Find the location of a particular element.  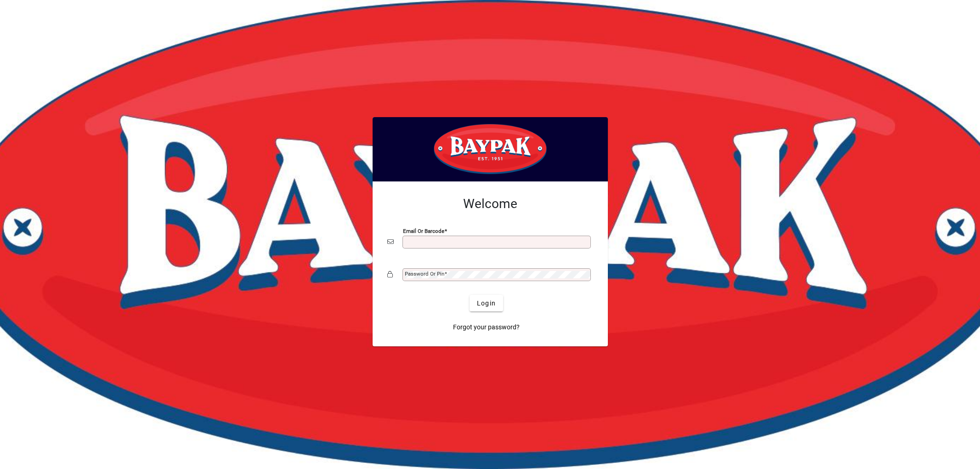

mat-label: Email or Barcode is located at coordinates (424, 231).